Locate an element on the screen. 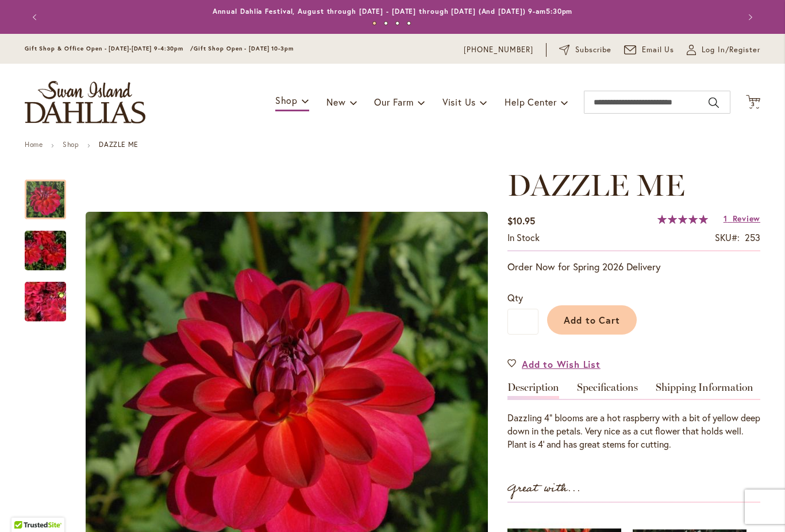  span: Log In/Register is located at coordinates (731, 50).